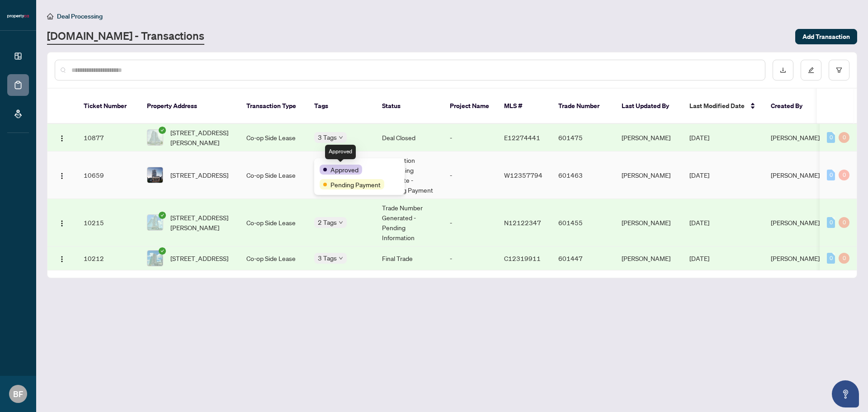  What do you see at coordinates (80, 16) in the screenshot?
I see `span: Deal Processing` at bounding box center [80, 16].